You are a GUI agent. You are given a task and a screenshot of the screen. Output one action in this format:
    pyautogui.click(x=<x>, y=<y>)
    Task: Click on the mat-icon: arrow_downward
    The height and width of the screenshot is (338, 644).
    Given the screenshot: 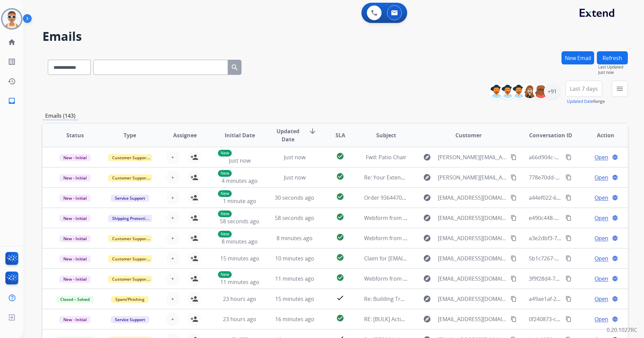 What is the action you would take?
    pyautogui.click(x=313, y=131)
    